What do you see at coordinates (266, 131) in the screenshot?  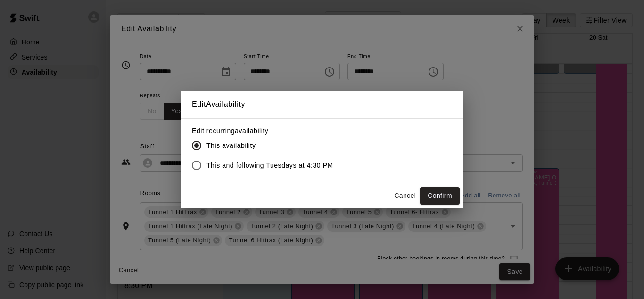 I see `label: Edit recurring availability` at bounding box center [266, 131].